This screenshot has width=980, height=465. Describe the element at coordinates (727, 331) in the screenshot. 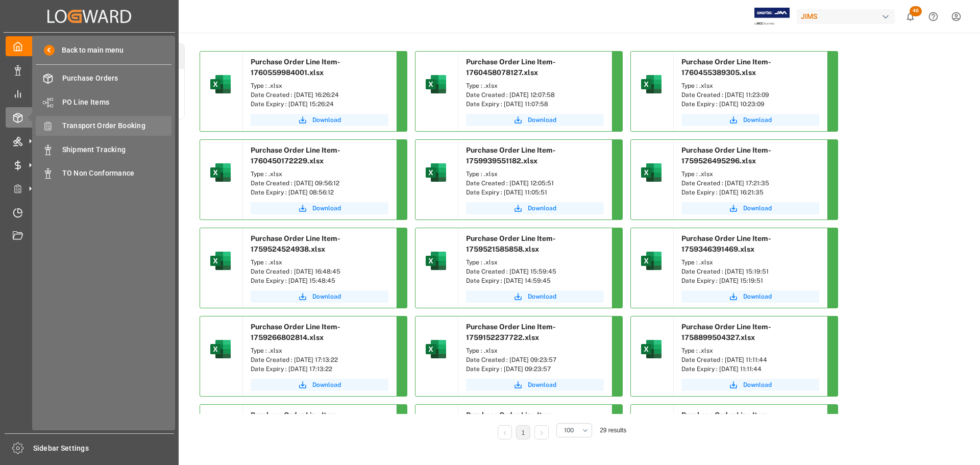

I see `span: Purchase Order Line Item-1758899504327.xlsx` at that location.